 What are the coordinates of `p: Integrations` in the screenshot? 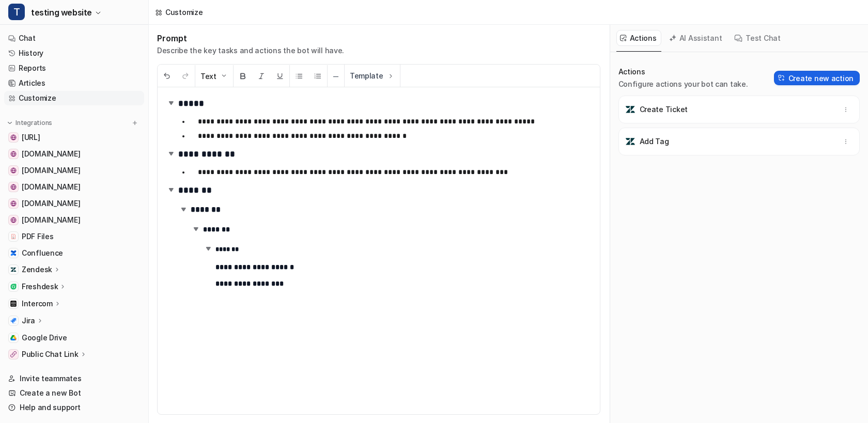 It's located at (33, 123).